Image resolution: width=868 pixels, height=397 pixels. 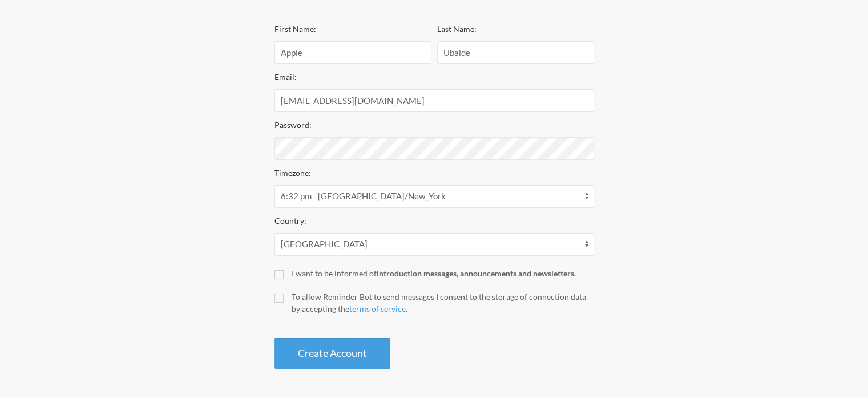 I want to click on label: Password:, so click(x=293, y=125).